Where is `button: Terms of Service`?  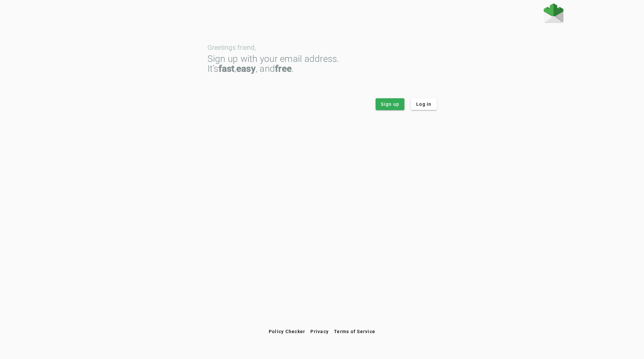 button: Terms of Service is located at coordinates (354, 332).